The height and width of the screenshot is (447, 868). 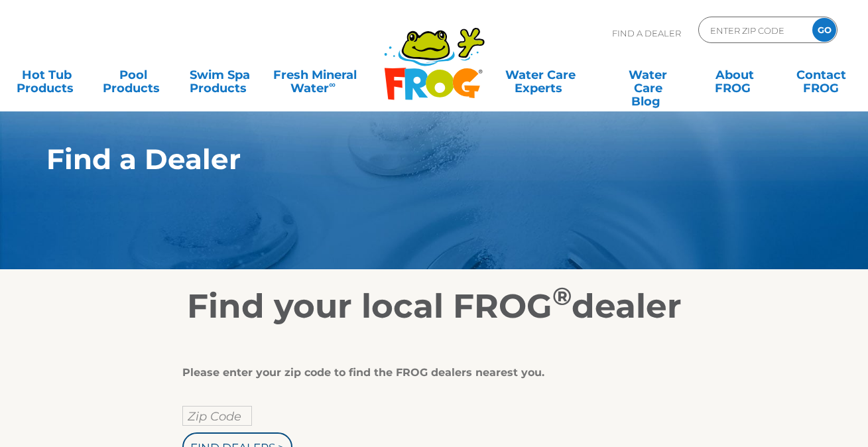 I want to click on a: Water CareExperts, so click(x=540, y=75).